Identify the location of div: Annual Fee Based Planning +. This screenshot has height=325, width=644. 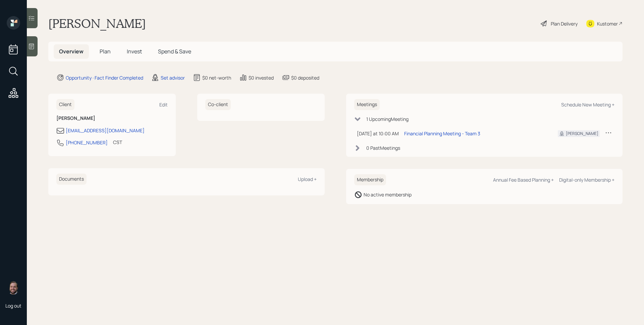
(523, 180).